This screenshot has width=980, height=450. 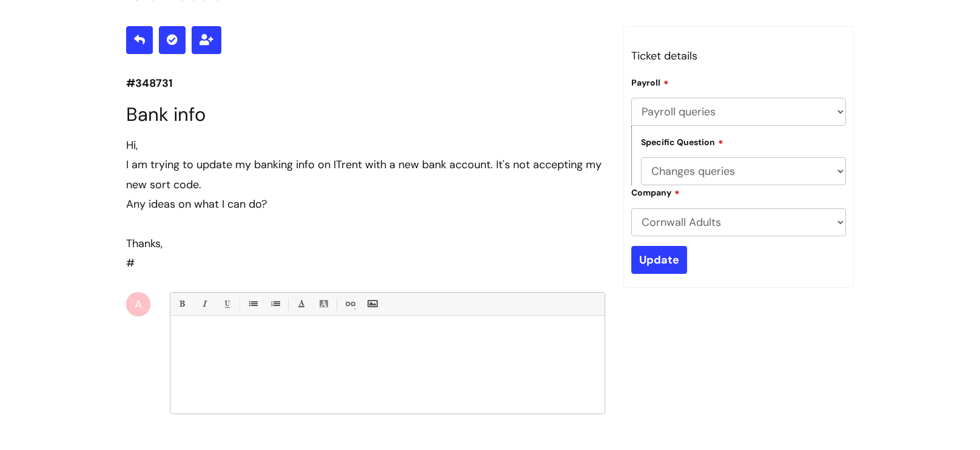 What do you see at coordinates (365, 204) in the screenshot?
I see `div: Any ideas on what I can do?` at bounding box center [365, 204].